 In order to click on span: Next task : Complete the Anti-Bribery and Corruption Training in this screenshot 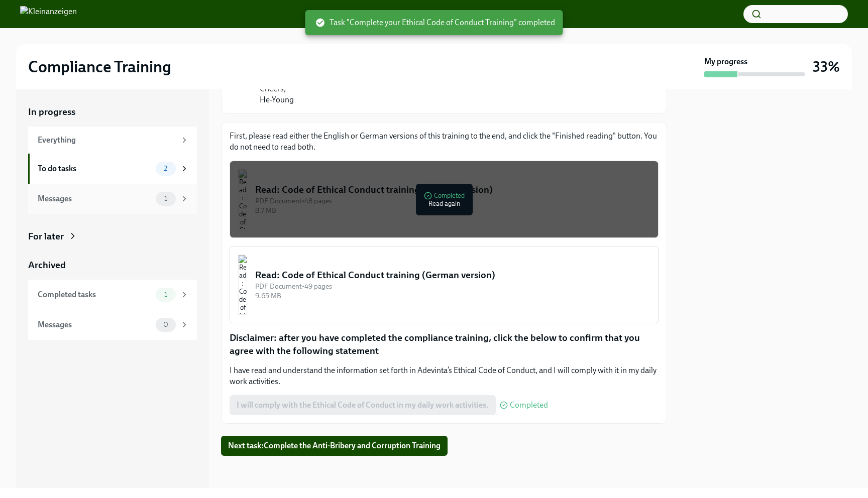, I will do `click(334, 446)`.